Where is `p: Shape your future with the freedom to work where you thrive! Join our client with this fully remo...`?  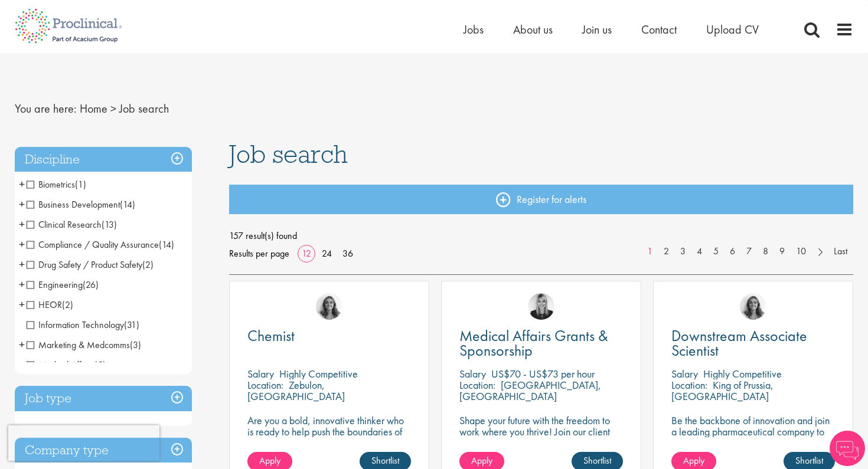 p: Shape your future with the freedom to work where you thrive! Join our client with this fully remo... is located at coordinates (541, 437).